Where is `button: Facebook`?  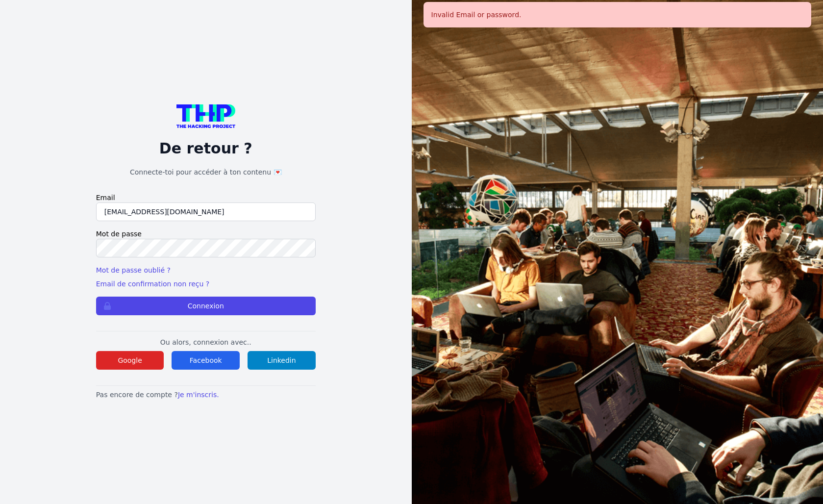
button: Facebook is located at coordinates (206, 360).